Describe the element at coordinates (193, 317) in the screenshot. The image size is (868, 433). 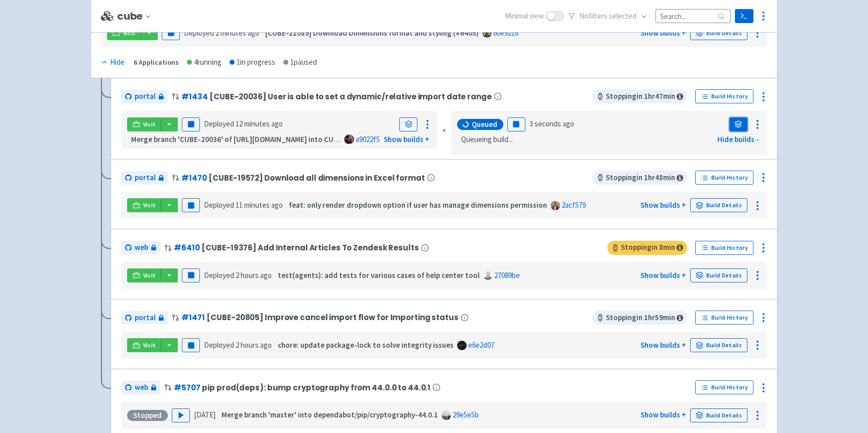
I see `a: #1471` at that location.